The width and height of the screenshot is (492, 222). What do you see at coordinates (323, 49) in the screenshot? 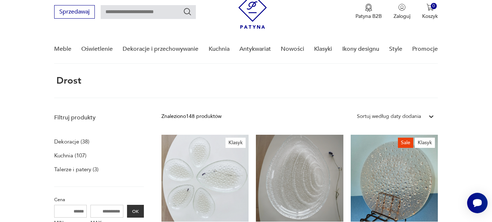
I see `a: Klasyki` at bounding box center [323, 49].